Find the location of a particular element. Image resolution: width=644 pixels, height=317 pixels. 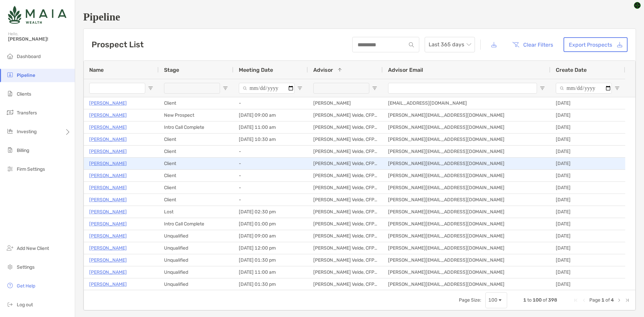

span: Advisor Email is located at coordinates (405, 70).